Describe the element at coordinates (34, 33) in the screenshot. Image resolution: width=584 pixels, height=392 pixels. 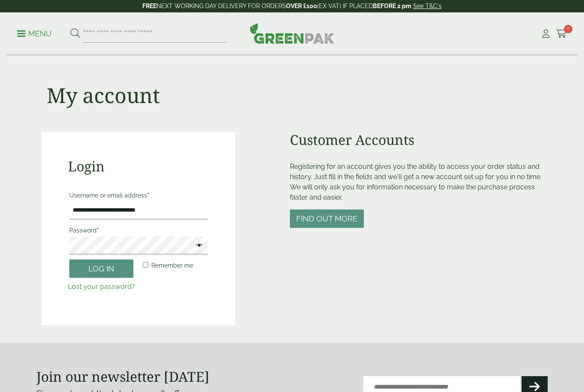
I see `a: Menu` at that location.